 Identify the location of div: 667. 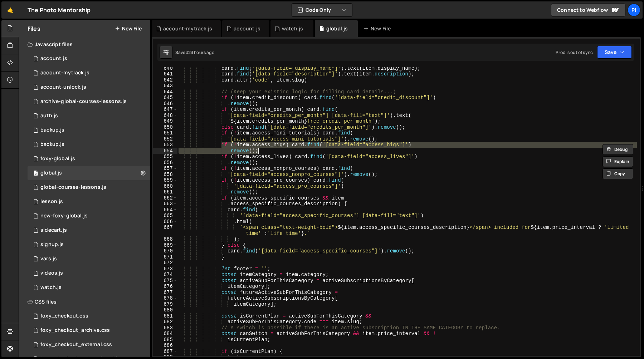
(165, 230).